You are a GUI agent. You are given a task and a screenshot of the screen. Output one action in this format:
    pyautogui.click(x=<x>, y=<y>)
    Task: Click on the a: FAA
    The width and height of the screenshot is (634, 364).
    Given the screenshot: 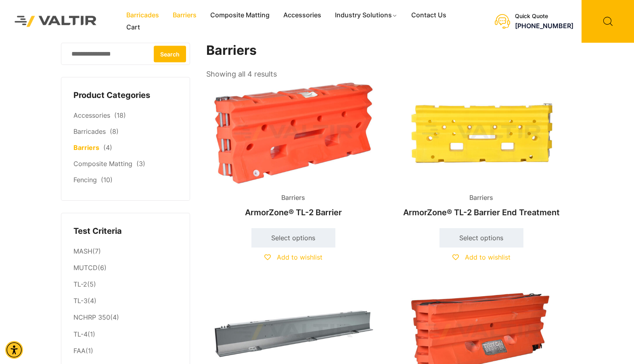 What is the action you would take?
    pyautogui.click(x=80, y=350)
    